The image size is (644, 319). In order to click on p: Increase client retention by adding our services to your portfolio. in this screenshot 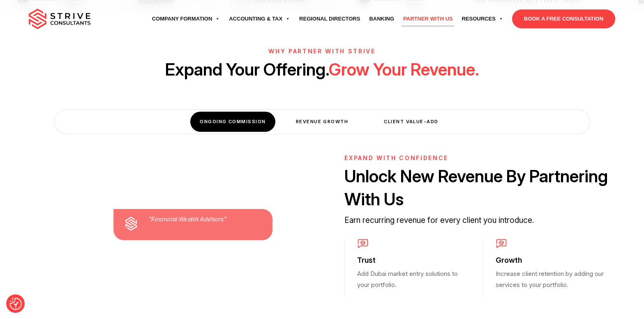, I will do `click(551, 279)`.